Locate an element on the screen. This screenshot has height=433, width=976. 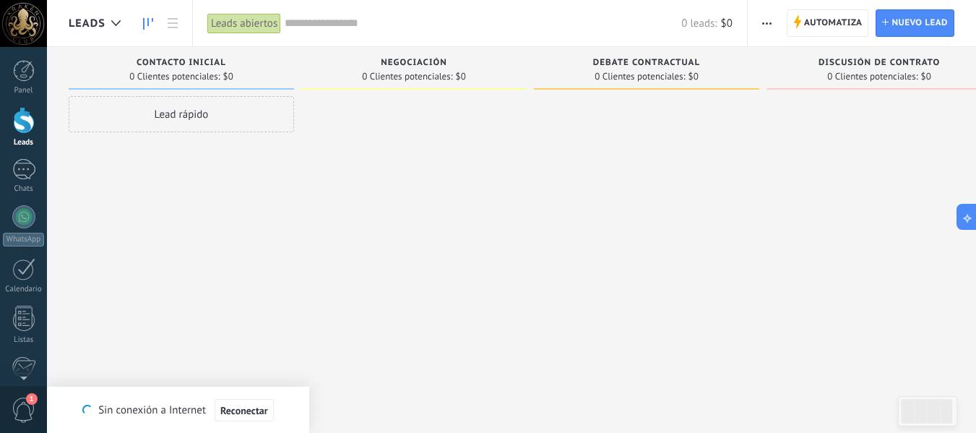
span: Nuevo lead is located at coordinates (919, 23).